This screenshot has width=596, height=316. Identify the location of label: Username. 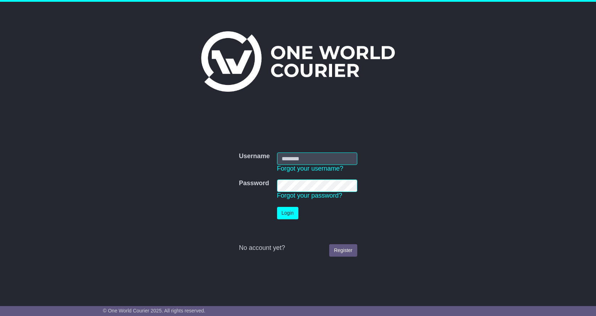
(254, 156).